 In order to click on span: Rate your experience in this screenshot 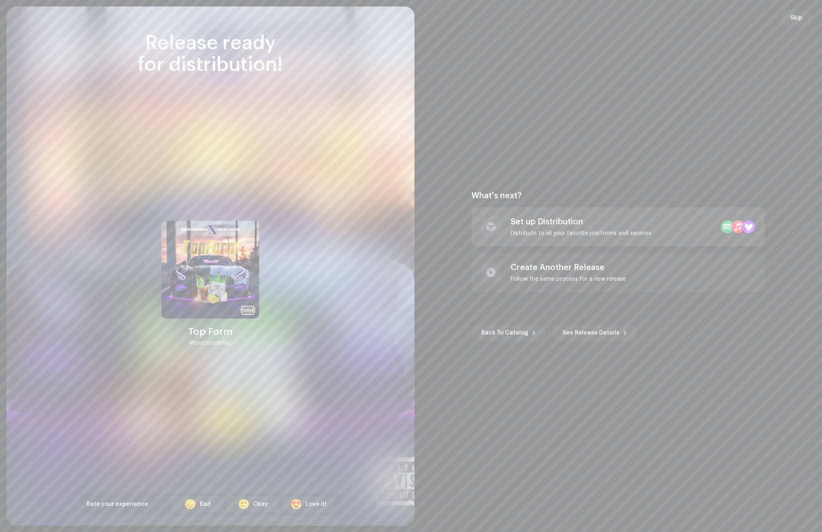, I will do `click(117, 504)`.